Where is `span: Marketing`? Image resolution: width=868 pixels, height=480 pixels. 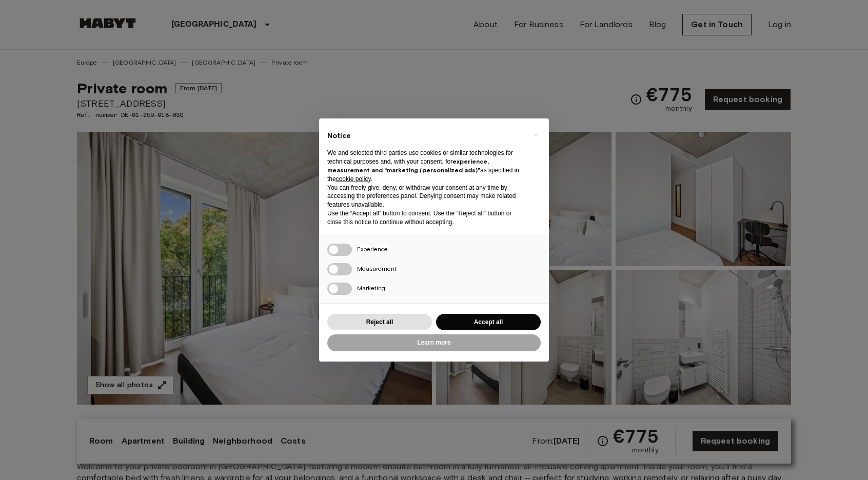 span: Marketing is located at coordinates (371, 288).